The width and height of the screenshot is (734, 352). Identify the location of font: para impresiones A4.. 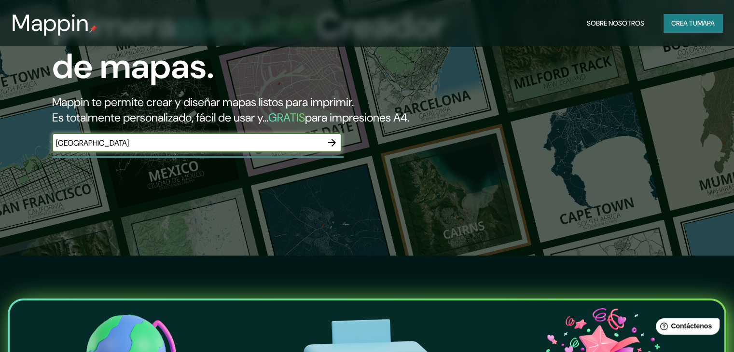
(357, 117).